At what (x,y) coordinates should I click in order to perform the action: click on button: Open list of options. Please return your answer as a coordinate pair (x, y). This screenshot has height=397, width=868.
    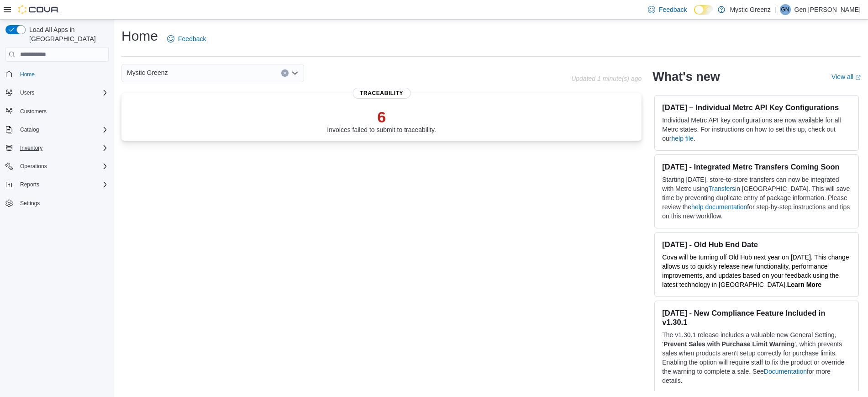
    Looking at the image, I should click on (295, 73).